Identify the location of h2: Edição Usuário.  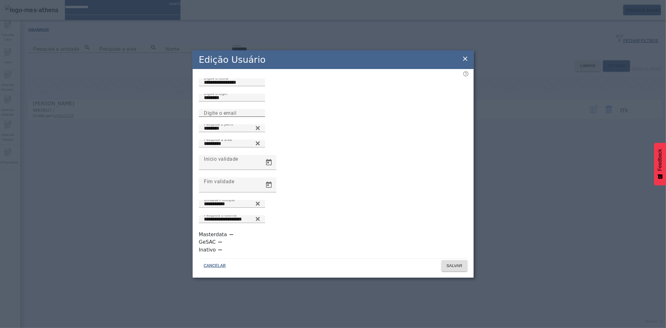
(232, 60).